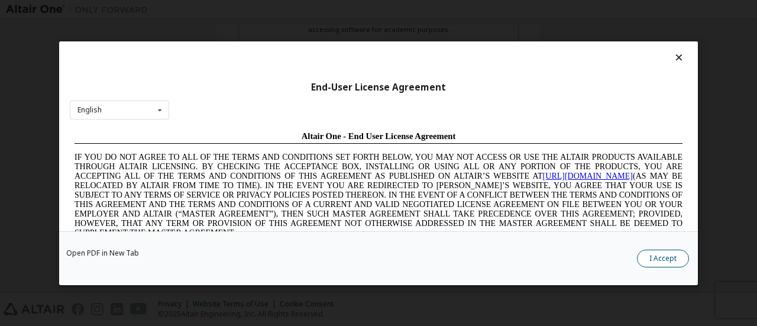 The image size is (757, 326). What do you see at coordinates (102, 253) in the screenshot?
I see `a: Open PDF in New Tab` at bounding box center [102, 253].